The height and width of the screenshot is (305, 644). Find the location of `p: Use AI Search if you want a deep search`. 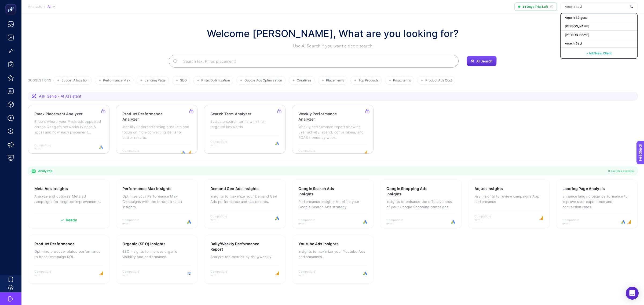

p: Use AI Search if you want a deep search is located at coordinates (333, 46).